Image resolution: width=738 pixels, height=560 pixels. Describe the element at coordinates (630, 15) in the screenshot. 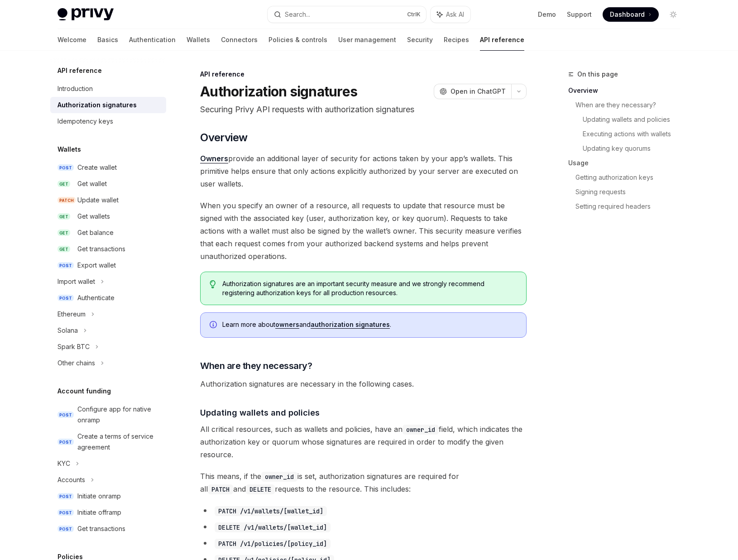

I see `a: Dashboard` at that location.